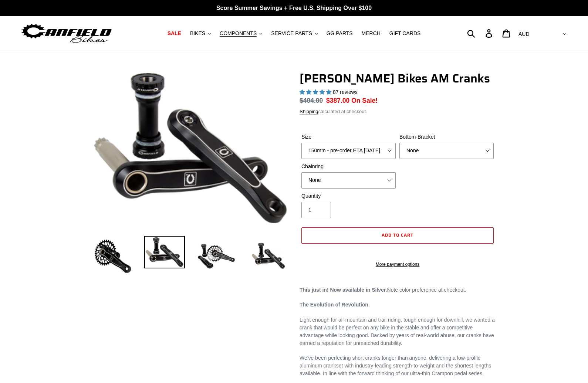 Image resolution: width=588 pixels, height=383 pixels. I want to click on span: Add to cart, so click(397, 235).